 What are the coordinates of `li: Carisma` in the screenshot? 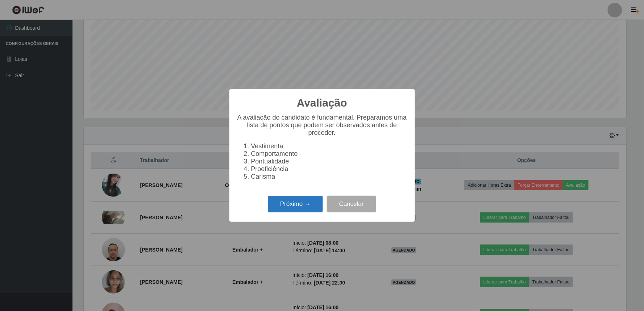 It's located at (330, 176).